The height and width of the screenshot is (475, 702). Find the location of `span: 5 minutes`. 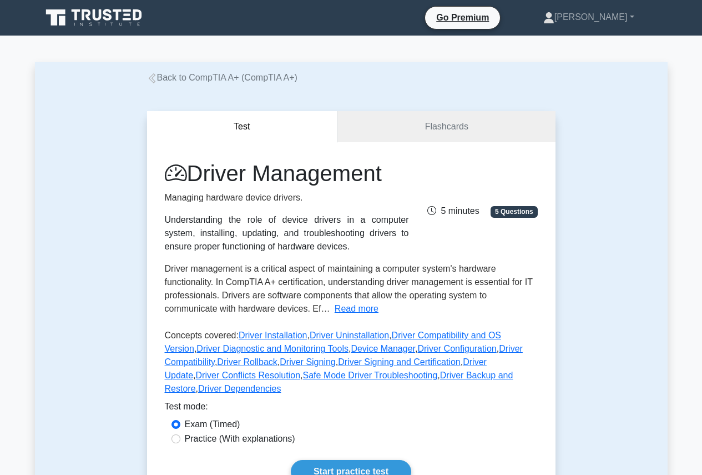

span: 5 minutes is located at coordinates (453, 210).